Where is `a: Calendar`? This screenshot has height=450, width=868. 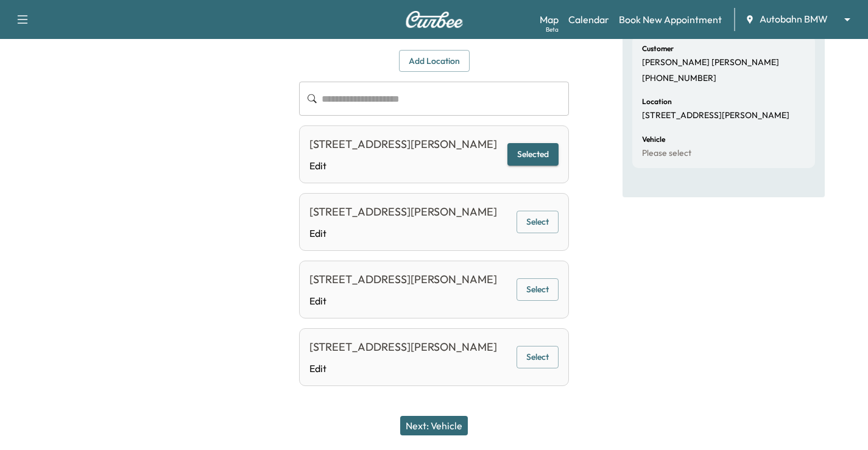
a: Calendar is located at coordinates (588, 19).